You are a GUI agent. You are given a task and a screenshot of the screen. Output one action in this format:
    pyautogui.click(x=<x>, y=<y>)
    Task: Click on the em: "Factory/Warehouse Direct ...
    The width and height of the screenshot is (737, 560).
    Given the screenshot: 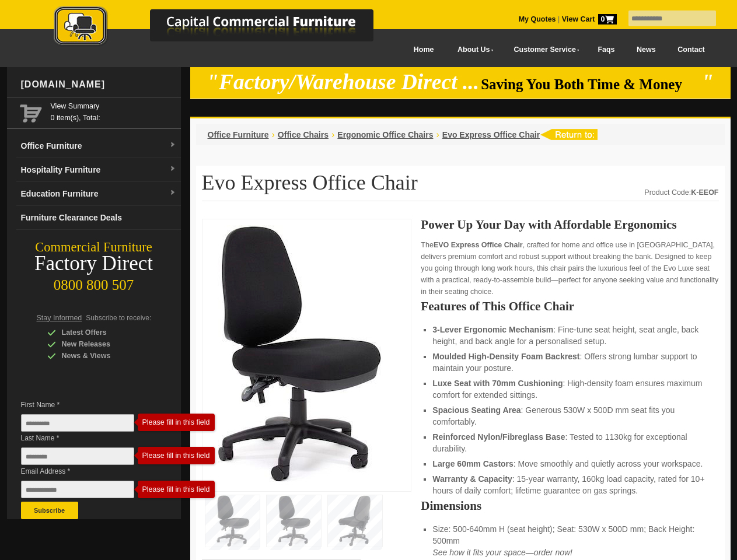 What is the action you would take?
    pyautogui.click(x=342, y=81)
    